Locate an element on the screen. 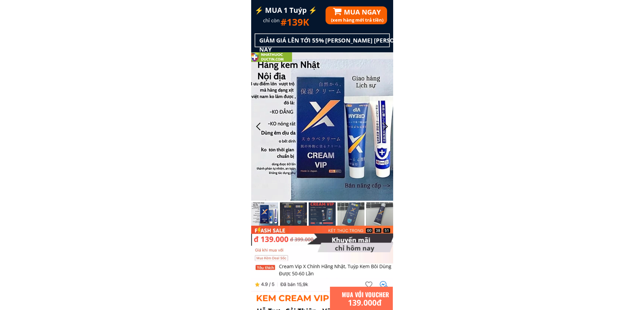  h1: MUA VỚI VOUCHER is located at coordinates (388, 295).